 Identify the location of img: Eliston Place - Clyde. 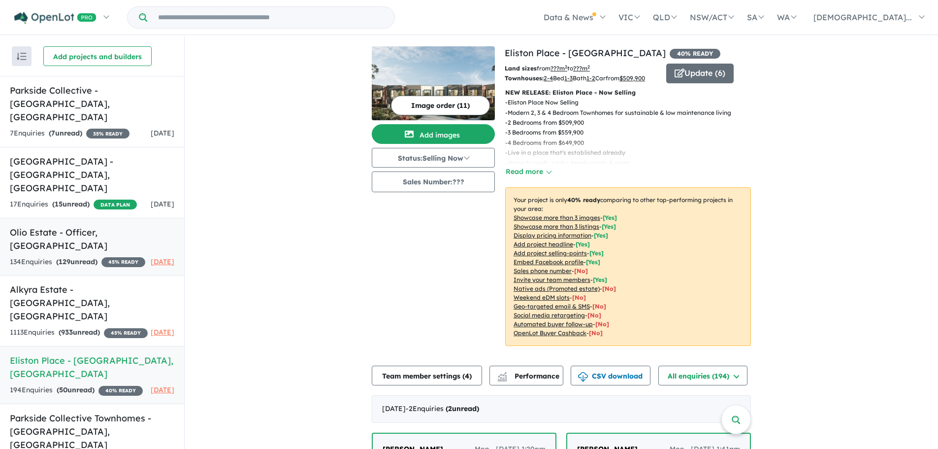
(433, 83).